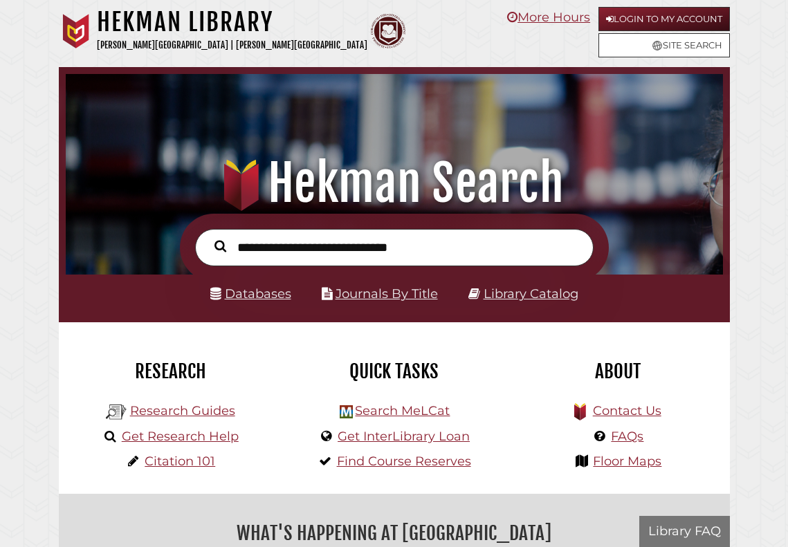 Image resolution: width=788 pixels, height=547 pixels. I want to click on a: FAQs, so click(626, 436).